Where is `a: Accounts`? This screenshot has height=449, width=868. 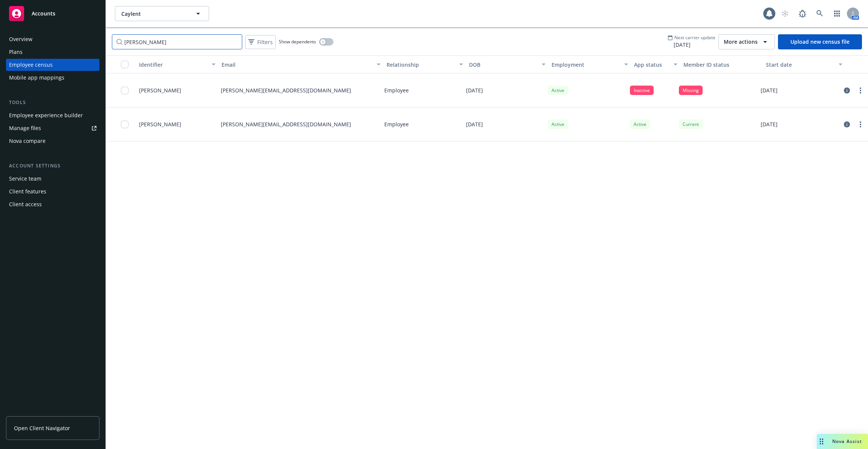 a: Accounts is located at coordinates (53, 13).